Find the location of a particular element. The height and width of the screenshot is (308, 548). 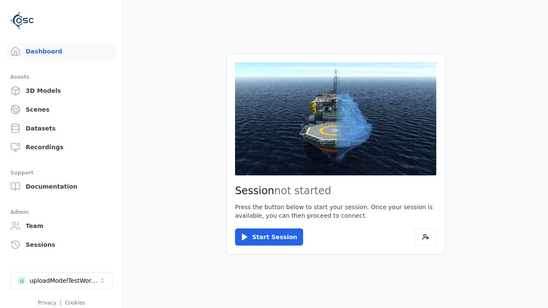

a: Privacy is located at coordinates (47, 303).